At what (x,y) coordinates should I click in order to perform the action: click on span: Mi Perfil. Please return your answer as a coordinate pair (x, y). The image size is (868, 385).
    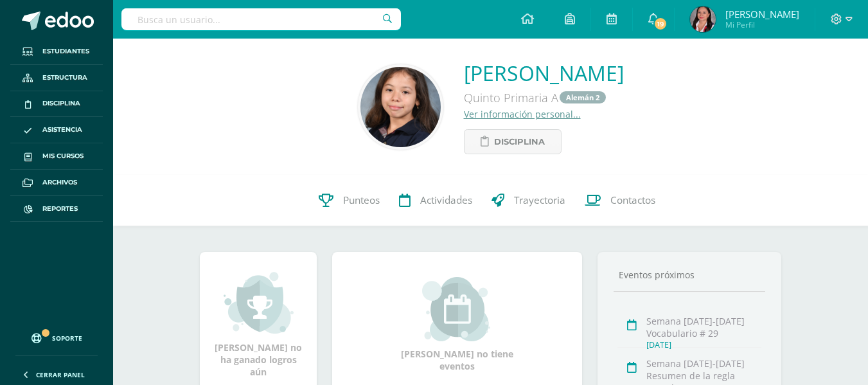
    Looking at the image, I should click on (762, 24).